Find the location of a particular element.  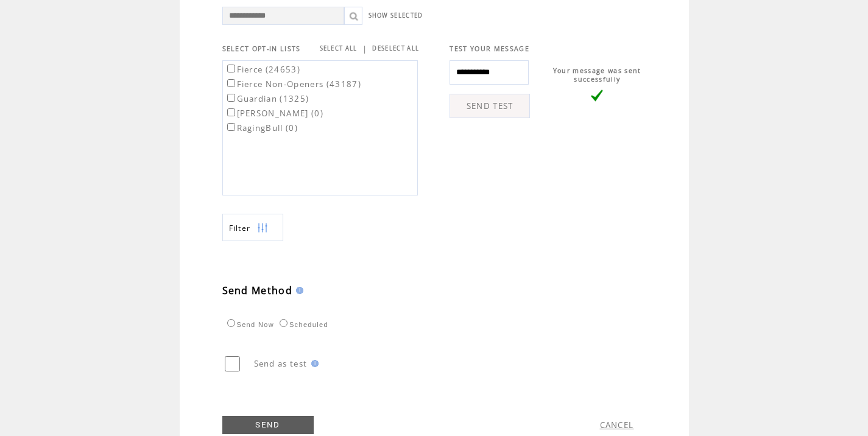

a: Filter is located at coordinates (253, 227).